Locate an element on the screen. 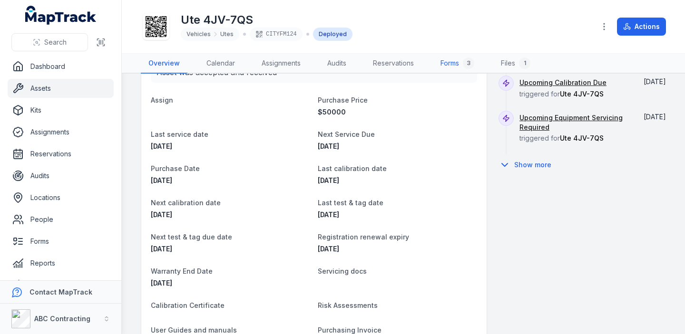 The image size is (685, 334). a: Assets is located at coordinates (60, 88).